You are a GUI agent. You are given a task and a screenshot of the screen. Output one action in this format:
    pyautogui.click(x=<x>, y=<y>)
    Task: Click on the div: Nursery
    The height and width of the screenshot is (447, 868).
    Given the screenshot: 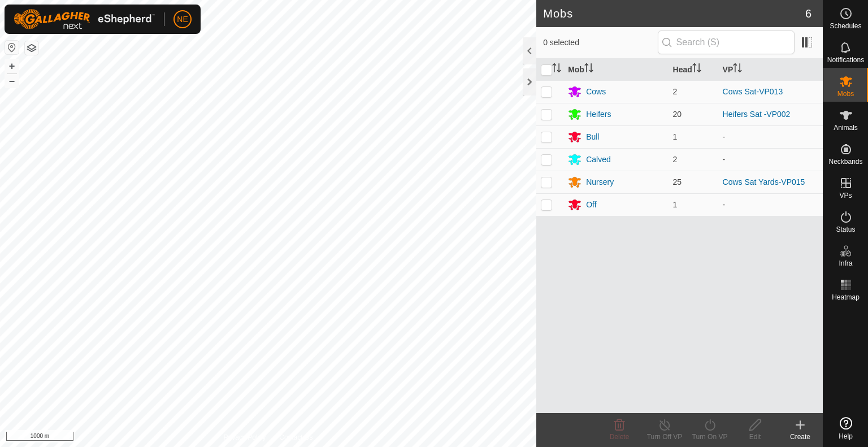 What is the action you would take?
    pyautogui.click(x=600, y=182)
    